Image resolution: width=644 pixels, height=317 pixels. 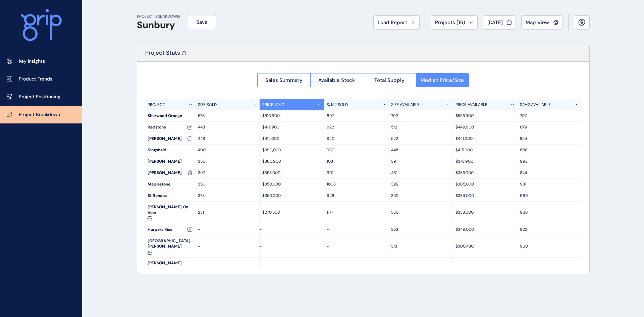 I want to click on h1: Sunbury, so click(x=158, y=25).